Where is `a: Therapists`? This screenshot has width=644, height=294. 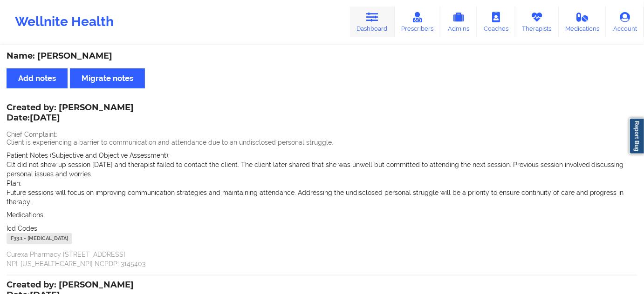 a: Therapists is located at coordinates (537, 22).